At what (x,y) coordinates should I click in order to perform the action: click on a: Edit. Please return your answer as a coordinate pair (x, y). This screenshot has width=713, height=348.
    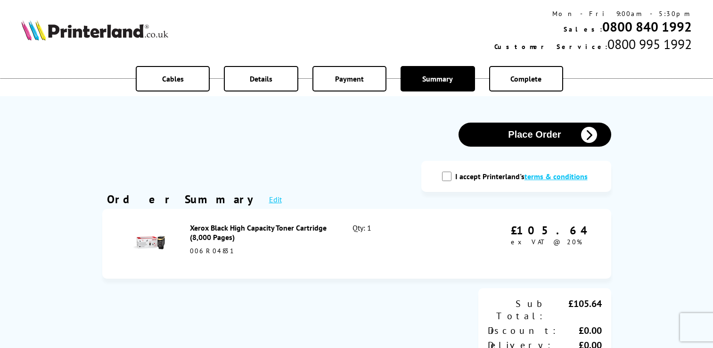
    Looking at the image, I should click on (275, 199).